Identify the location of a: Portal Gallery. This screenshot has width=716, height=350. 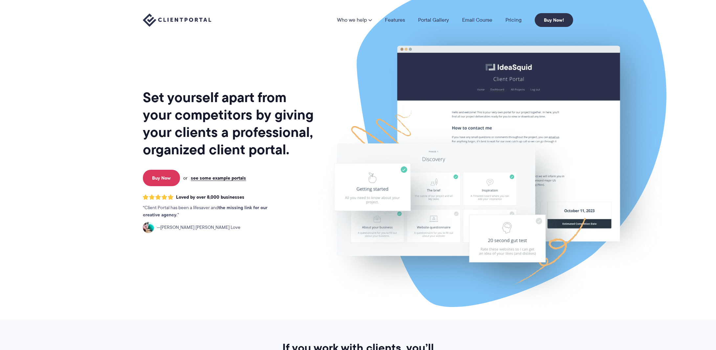
(434, 20).